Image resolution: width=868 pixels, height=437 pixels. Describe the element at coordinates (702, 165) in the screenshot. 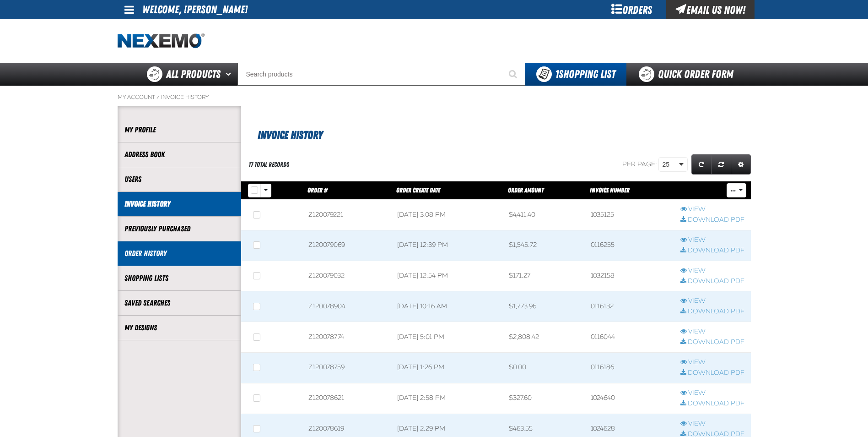

I see `a: Refresh grid action` at that location.